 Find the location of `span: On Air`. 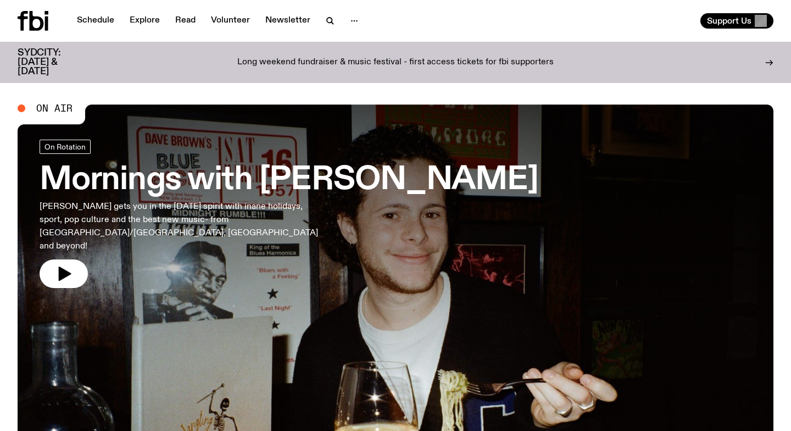

span: On Air is located at coordinates (54, 108).